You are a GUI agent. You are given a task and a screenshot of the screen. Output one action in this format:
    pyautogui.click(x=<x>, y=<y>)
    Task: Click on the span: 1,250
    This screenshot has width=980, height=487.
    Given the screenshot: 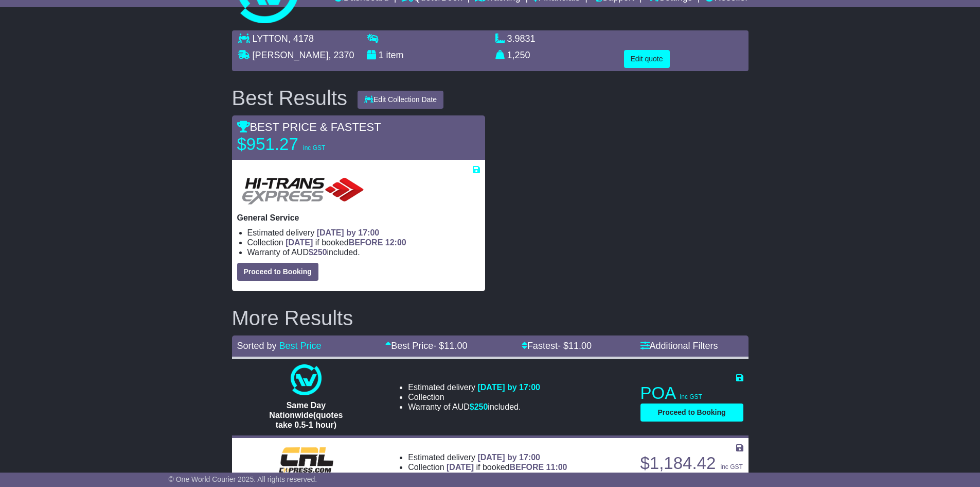 What is the action you would take?
    pyautogui.click(x=518, y=55)
    